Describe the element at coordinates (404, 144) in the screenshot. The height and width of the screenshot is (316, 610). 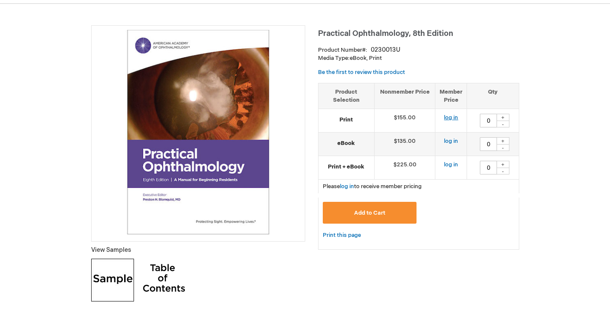
I see `td: $135.00` at that location.